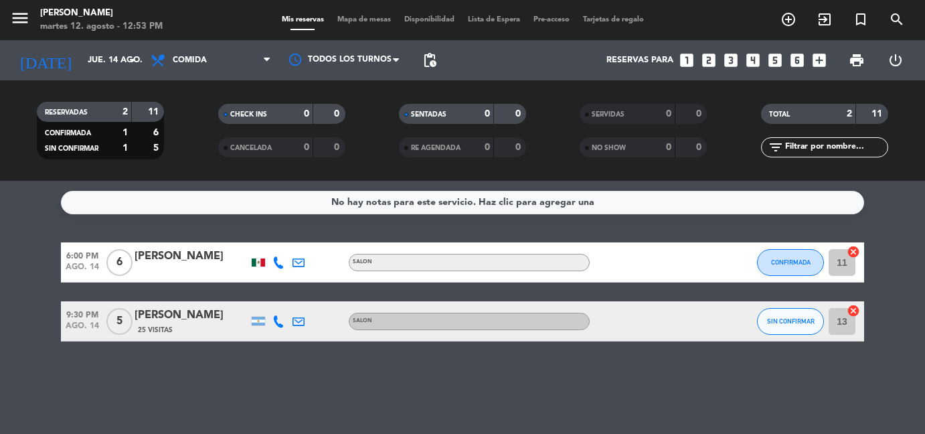  Describe the element at coordinates (20, 20) in the screenshot. I see `button: menu` at that location.